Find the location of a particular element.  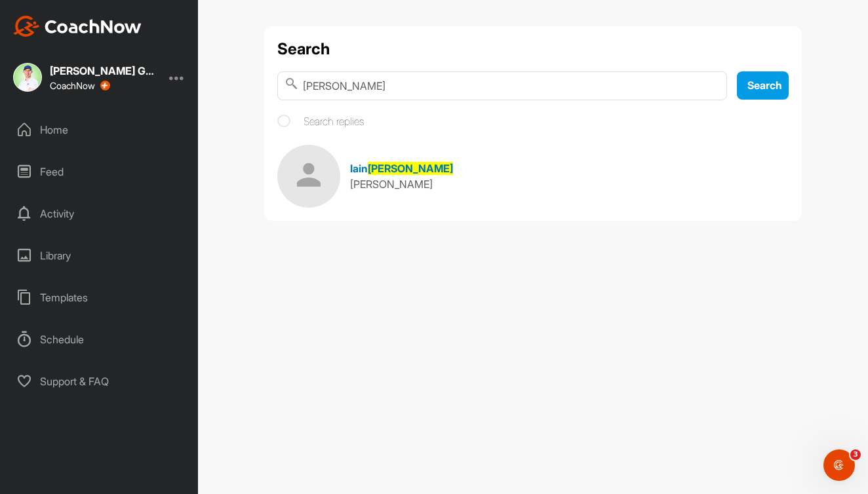

input: Search is located at coordinates (502, 86).